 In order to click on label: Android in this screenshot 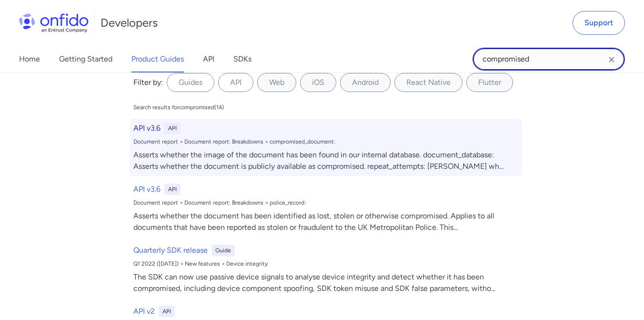, I will do `click(365, 83)`.